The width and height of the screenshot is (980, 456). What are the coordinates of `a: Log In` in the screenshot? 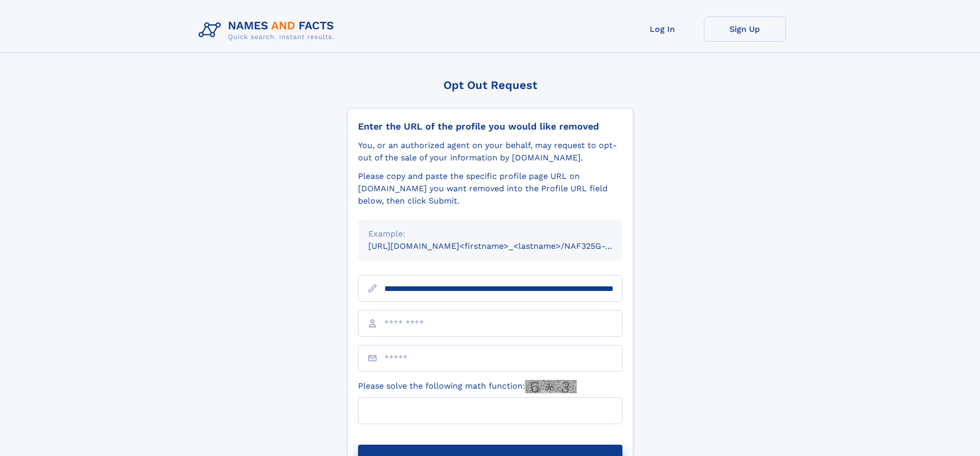 It's located at (662, 29).